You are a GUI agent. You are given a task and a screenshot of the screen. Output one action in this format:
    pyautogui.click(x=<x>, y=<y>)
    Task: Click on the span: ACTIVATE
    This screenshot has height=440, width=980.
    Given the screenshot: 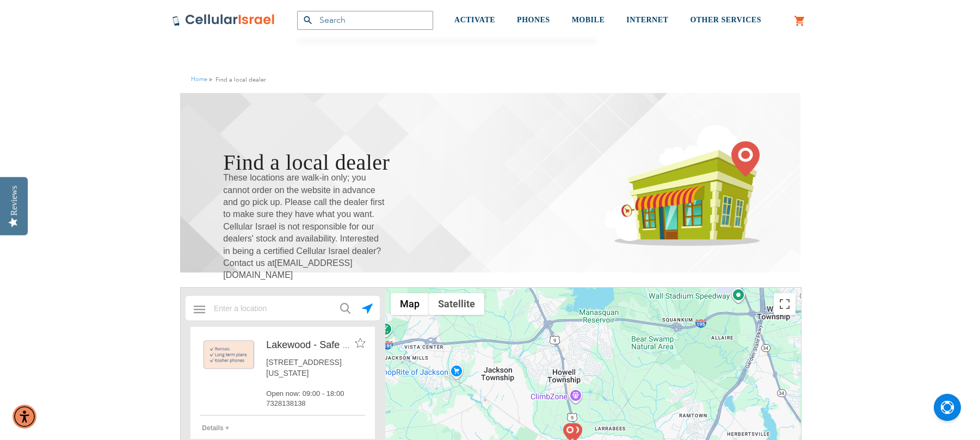 What is the action you would take?
    pyautogui.click(x=474, y=20)
    